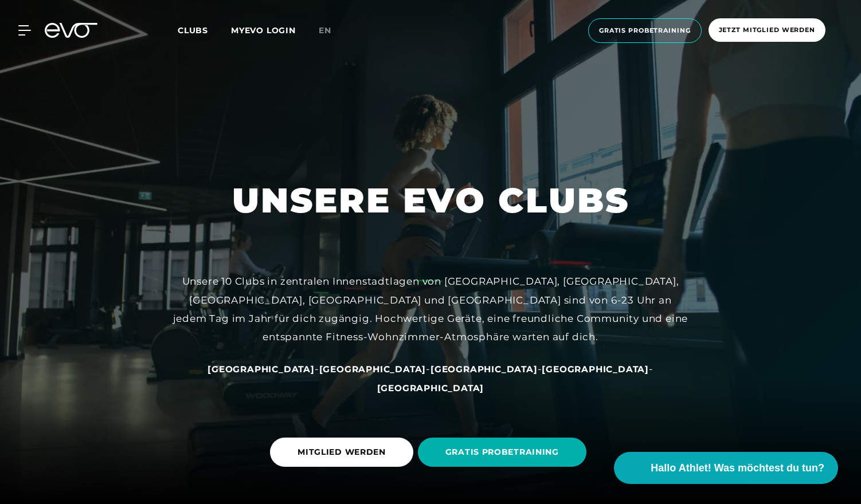 This screenshot has height=504, width=861. I want to click on span: Gratis Probetraining, so click(645, 30).